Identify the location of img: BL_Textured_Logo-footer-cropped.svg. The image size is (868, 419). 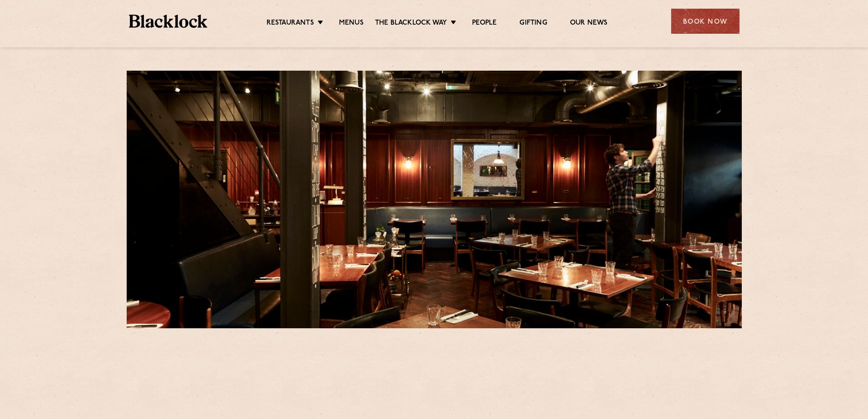
(168, 21).